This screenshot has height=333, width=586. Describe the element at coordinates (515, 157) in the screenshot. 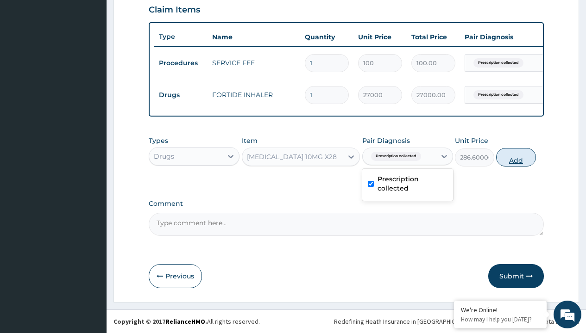

I see `button: Add` at that location.